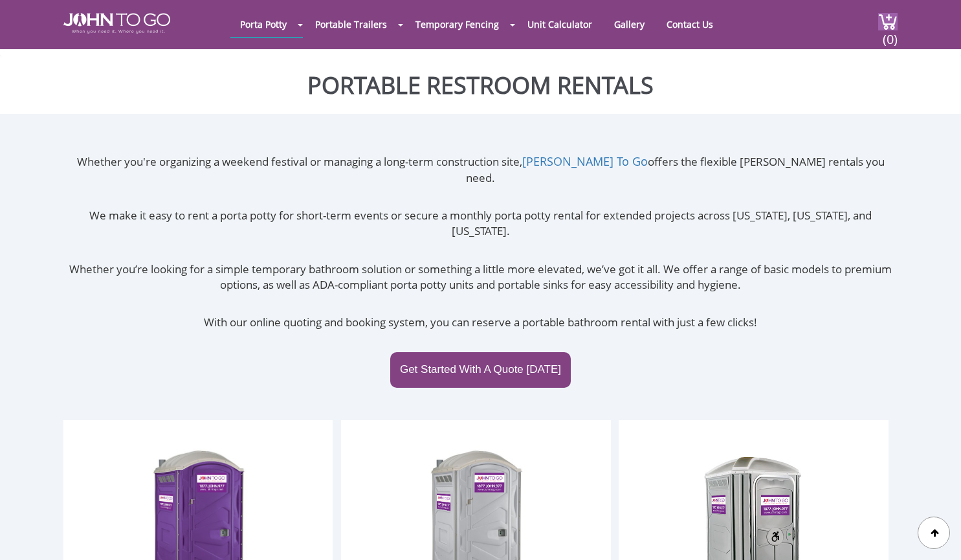 The image size is (961, 560). What do you see at coordinates (888, 21) in the screenshot?
I see `img: cart a` at bounding box center [888, 21].